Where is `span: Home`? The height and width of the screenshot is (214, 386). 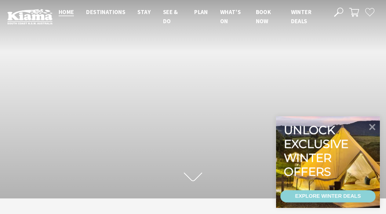
span: Home is located at coordinates (66, 12).